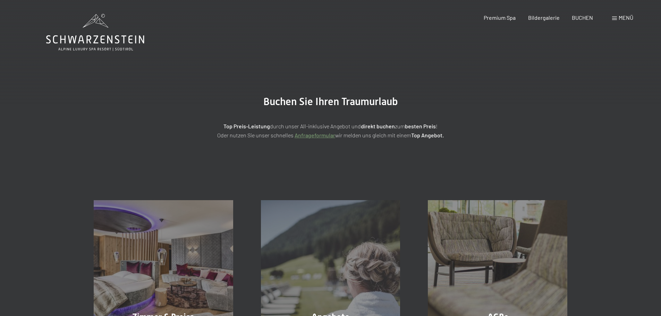 The width and height of the screenshot is (661, 316). I want to click on strong: Top Angebot., so click(428, 135).